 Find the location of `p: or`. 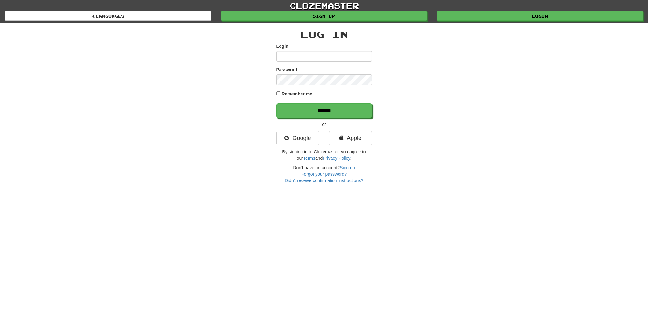

p: or is located at coordinates (324, 125).